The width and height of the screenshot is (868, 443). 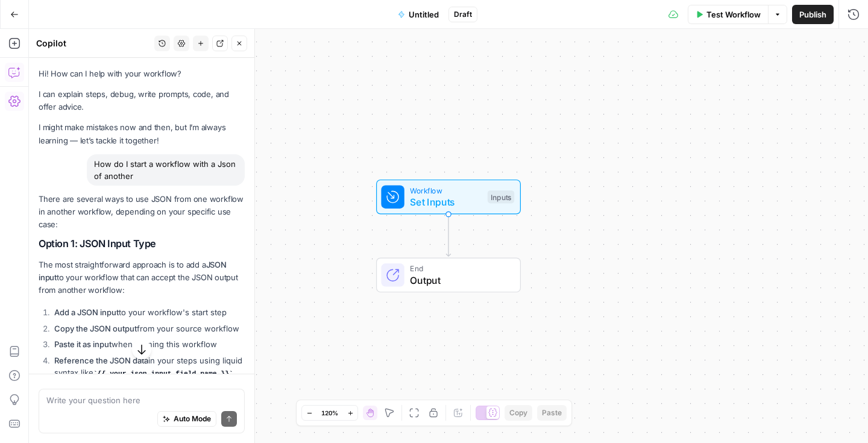 I want to click on button: Publish, so click(x=812, y=15).